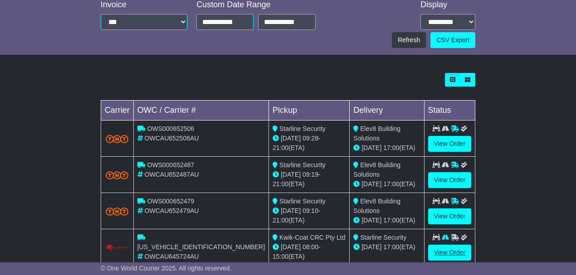 This screenshot has width=576, height=275. What do you see at coordinates (312, 238) in the screenshot?
I see `span: Kwik-Coat CRC Pty Ltd` at bounding box center [312, 238].